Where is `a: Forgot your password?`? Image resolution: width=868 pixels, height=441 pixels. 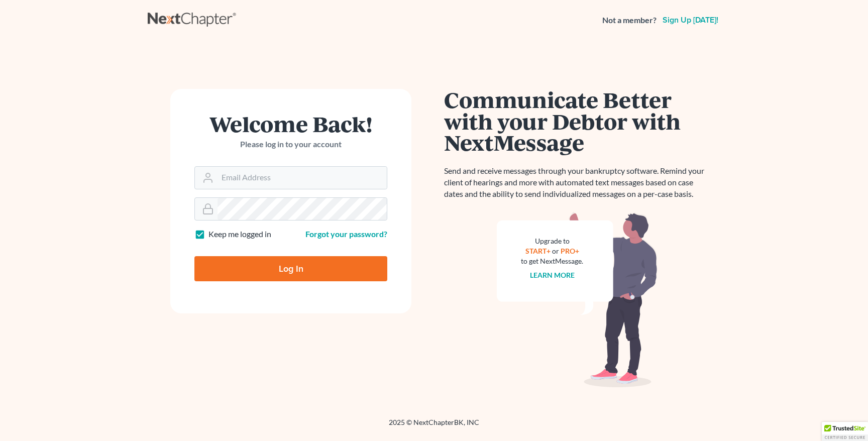 a: Forgot your password? is located at coordinates (346, 234).